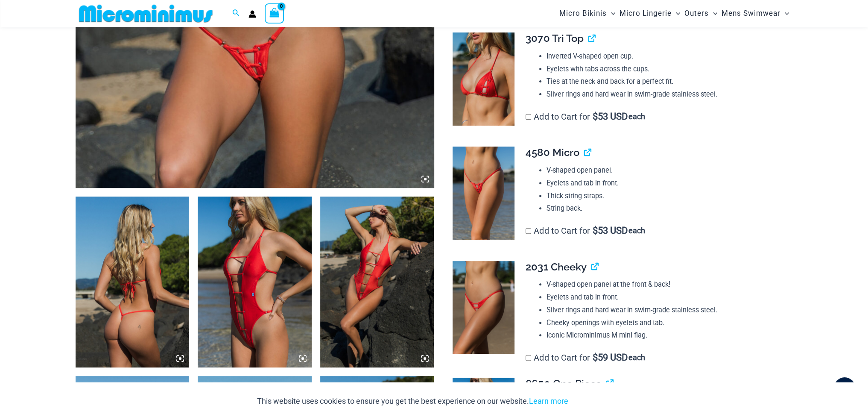 The image size is (868, 420). Describe the element at coordinates (666, 335) in the screenshot. I see `li: Iconic Microminimus M mini flag.` at that location.